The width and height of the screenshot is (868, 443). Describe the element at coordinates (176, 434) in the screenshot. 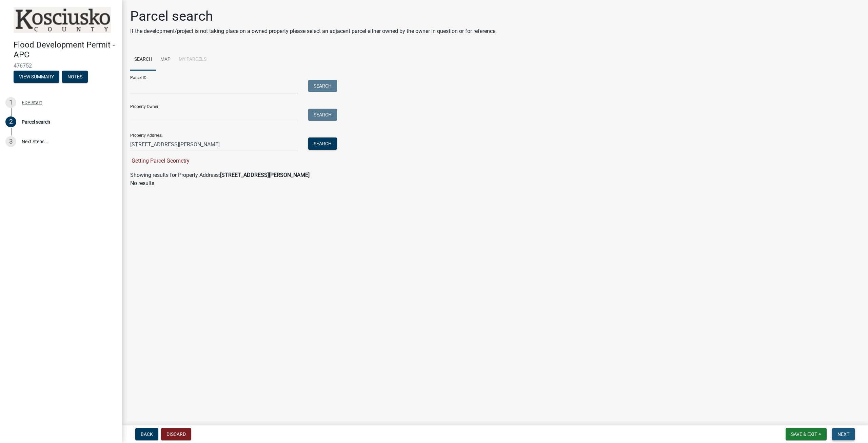

I see `button: Discard` at that location.